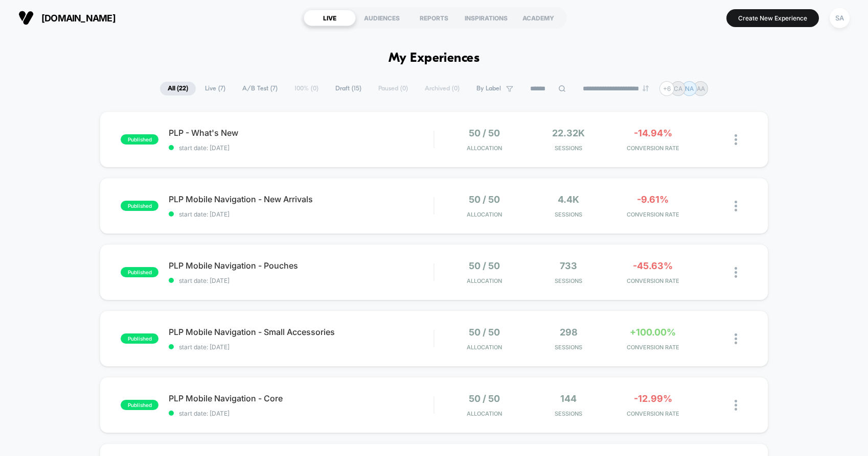 The height and width of the screenshot is (456, 868). What do you see at coordinates (348, 88) in the screenshot?
I see `span: Draft ( 15 )` at bounding box center [348, 88].